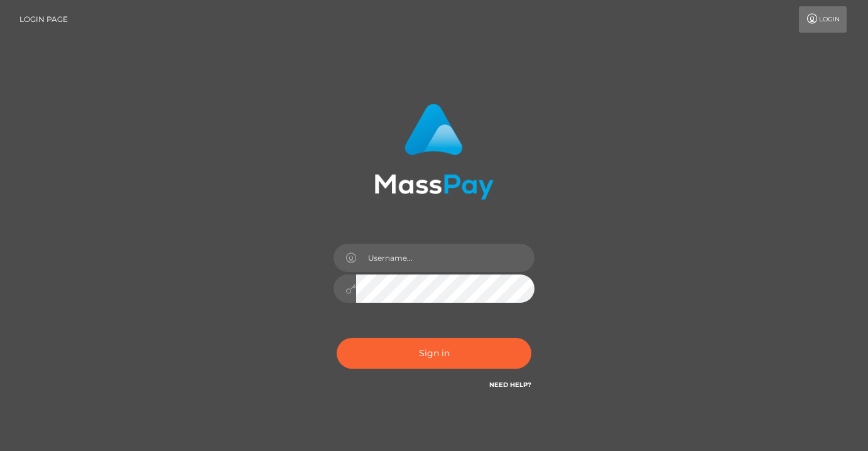 This screenshot has width=868, height=451. What do you see at coordinates (434, 152) in the screenshot?
I see `img: MassPay Login` at bounding box center [434, 152].